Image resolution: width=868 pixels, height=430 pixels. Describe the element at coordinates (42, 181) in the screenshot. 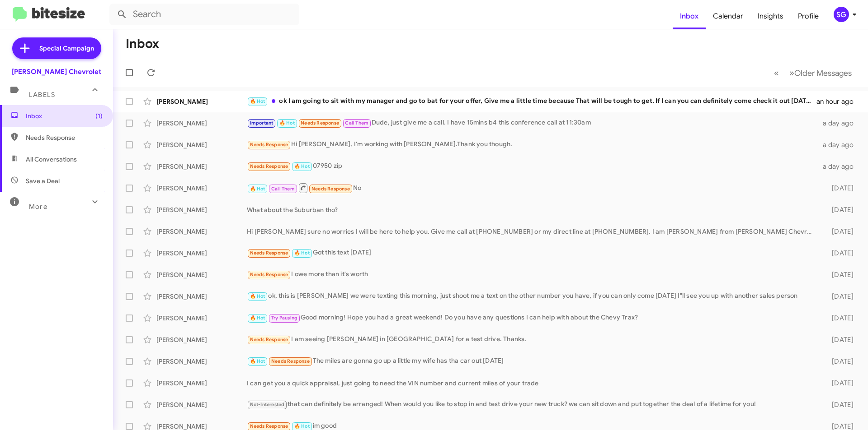

I see `span: Save a Deal` at that location.